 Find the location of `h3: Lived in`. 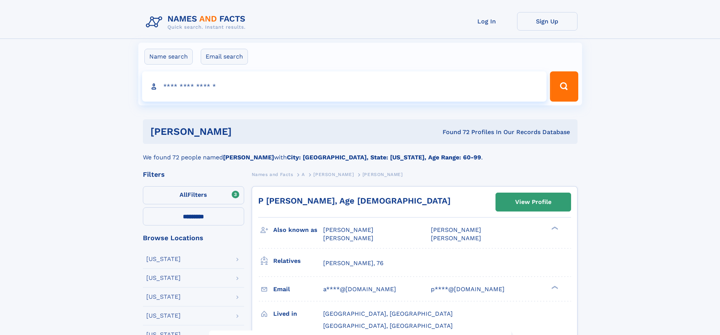

h3: Lived in is located at coordinates (298, 314).